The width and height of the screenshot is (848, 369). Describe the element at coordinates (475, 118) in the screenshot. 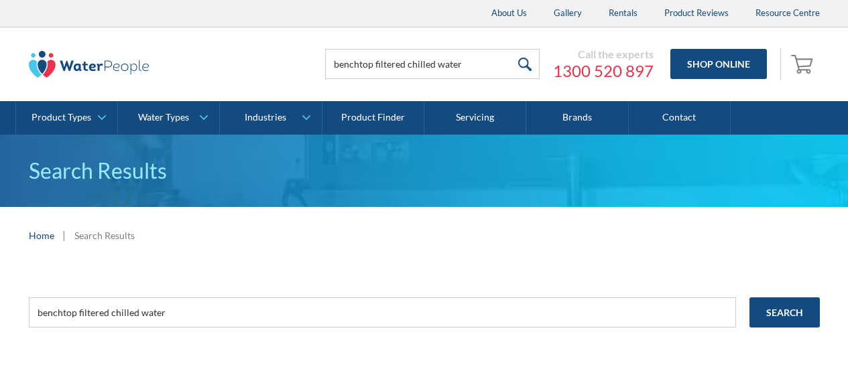

I see `a: Servicing` at that location.